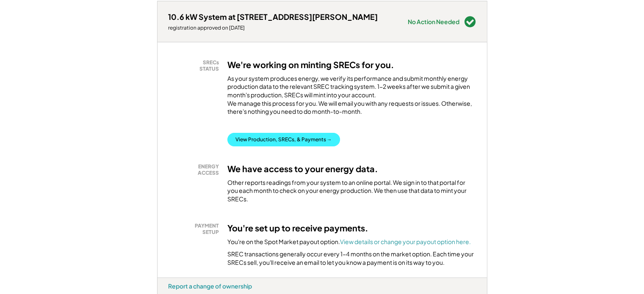 The height and width of the screenshot is (294, 644). I want to click on h3: You're set up to receive payments., so click(298, 228).